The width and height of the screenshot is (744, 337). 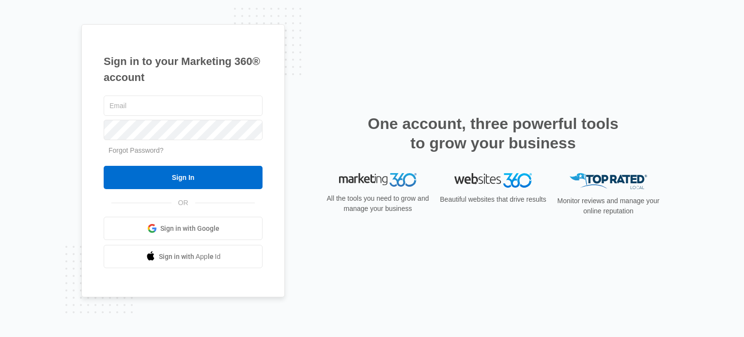 What do you see at coordinates (183, 106) in the screenshot?
I see `input: Email` at bounding box center [183, 106].